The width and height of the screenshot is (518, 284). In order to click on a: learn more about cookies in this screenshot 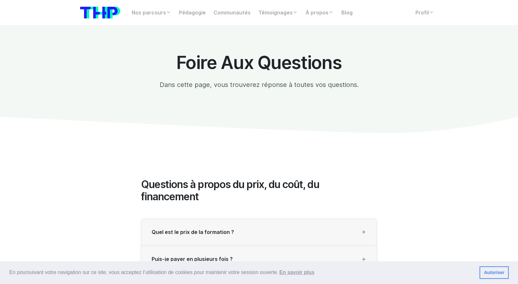, I will do `click(297, 272)`.